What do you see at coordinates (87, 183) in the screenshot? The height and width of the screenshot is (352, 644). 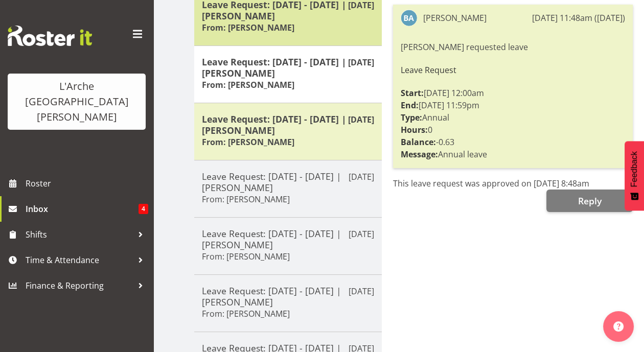 I see `span: Roster` at bounding box center [87, 183].